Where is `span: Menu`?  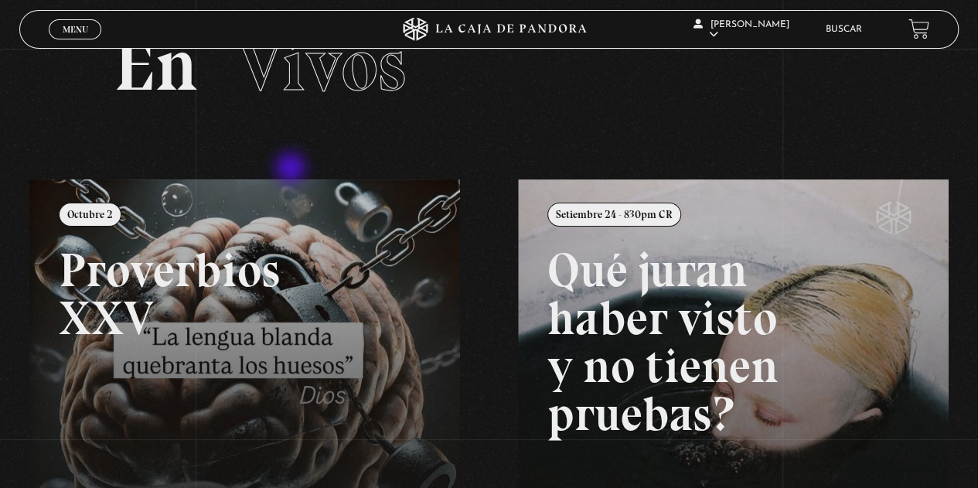 span: Menu is located at coordinates (75, 29).